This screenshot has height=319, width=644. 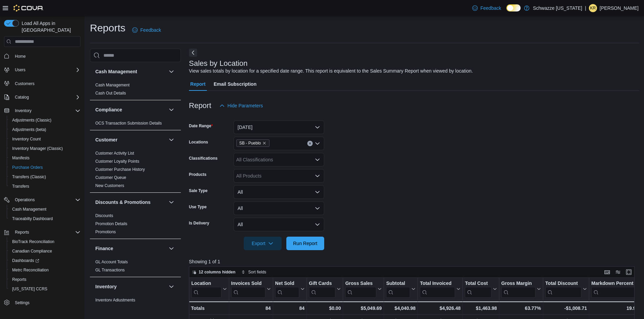 What do you see at coordinates (29, 129) in the screenshot?
I see `span: Adjustments (beta)` at bounding box center [29, 129].